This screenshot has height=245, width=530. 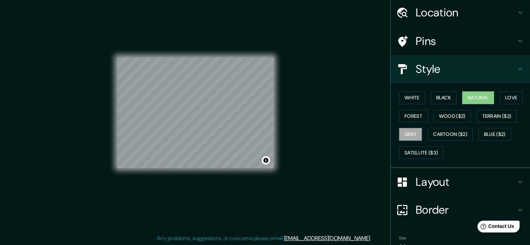 What do you see at coordinates (460, 182) in the screenshot?
I see `div: Layout` at bounding box center [460, 182].